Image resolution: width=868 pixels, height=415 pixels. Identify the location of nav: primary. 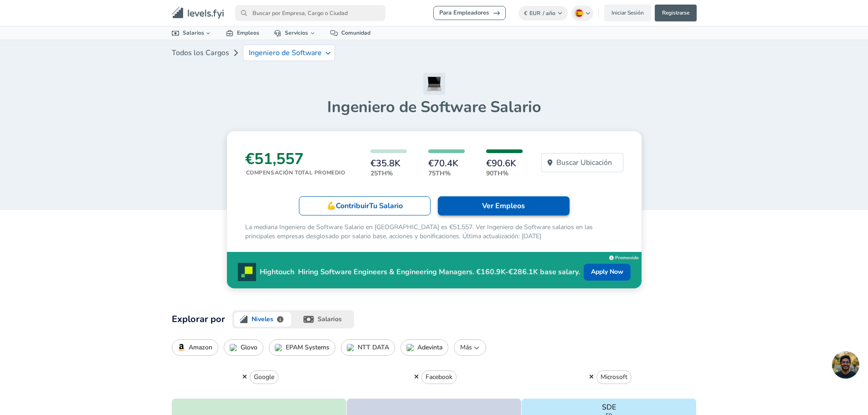
(434, 13).